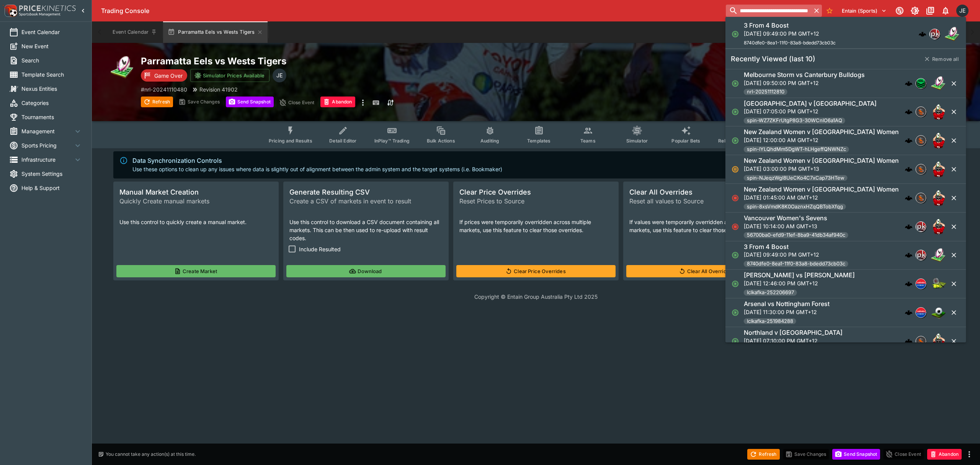 Image resolution: width=980 pixels, height=465 pixels. What do you see at coordinates (366, 201) in the screenshot?
I see `span: Create a CSV of markets in event to result` at bounding box center [366, 201].